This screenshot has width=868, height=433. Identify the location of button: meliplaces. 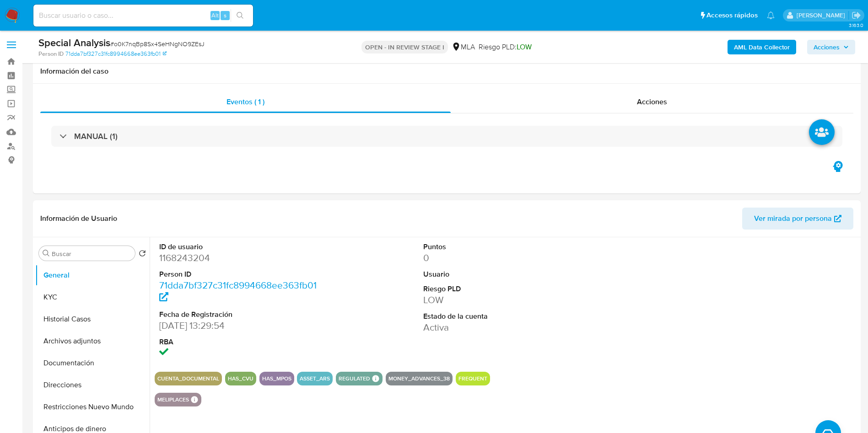
(173, 400).